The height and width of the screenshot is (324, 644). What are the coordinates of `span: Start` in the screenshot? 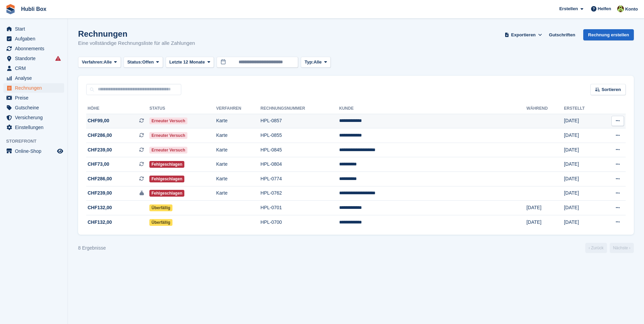 It's located at (35, 29).